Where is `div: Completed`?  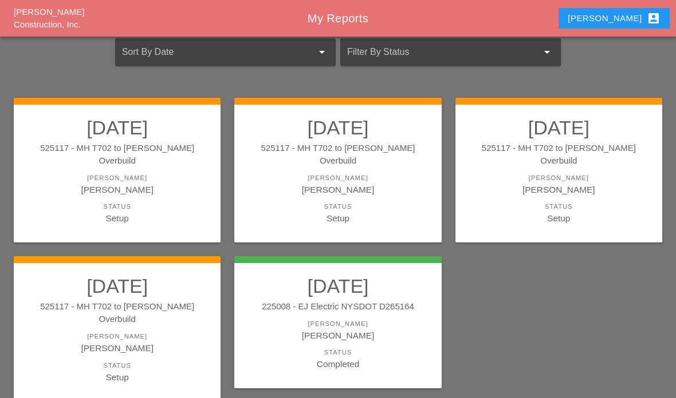 div: Completed is located at coordinates (337, 364).